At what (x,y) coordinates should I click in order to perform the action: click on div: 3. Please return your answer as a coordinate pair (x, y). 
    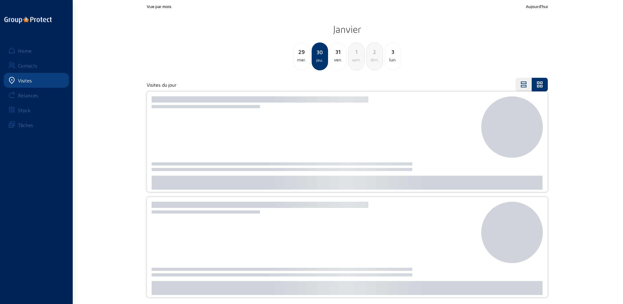
    Looking at the image, I should click on (393, 52).